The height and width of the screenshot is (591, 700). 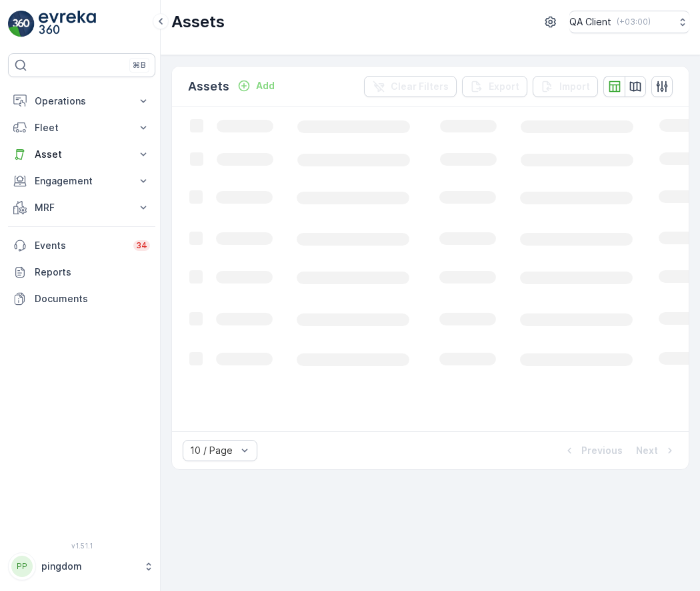 What do you see at coordinates (410, 86) in the screenshot?
I see `button: Clear Filters` at bounding box center [410, 86].